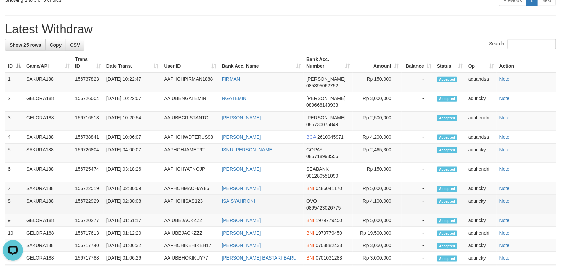 This screenshot has width=561, height=266. Describe the element at coordinates (14, 153) in the screenshot. I see `td: 5` at that location.